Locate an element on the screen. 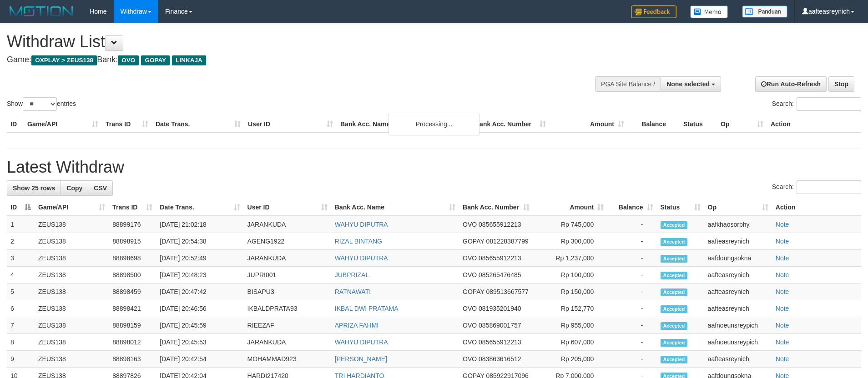  td: 88899176 is located at coordinates (132, 225).